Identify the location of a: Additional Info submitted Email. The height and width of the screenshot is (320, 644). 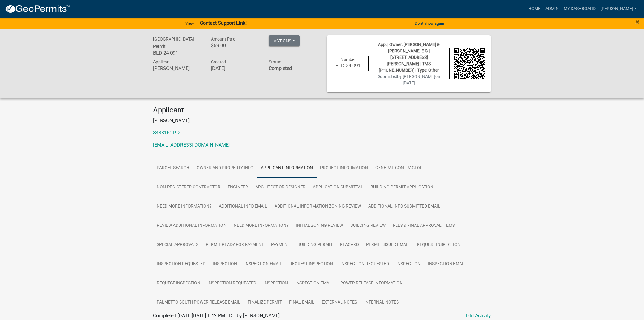
(404, 207).